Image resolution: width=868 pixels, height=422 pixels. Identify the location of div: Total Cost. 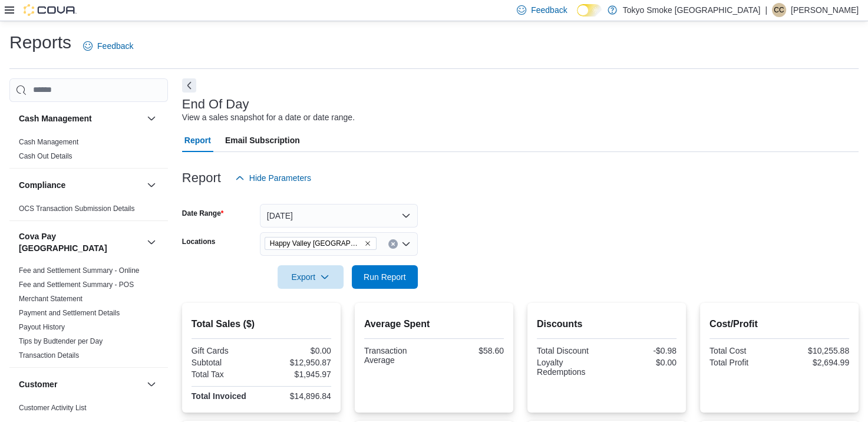
(744, 351).